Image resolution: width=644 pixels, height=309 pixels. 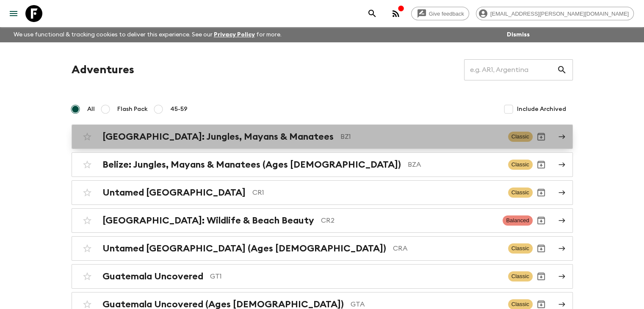 I want to click on p: We use functional & tracking cookies to deliver this experience. See our for more., so click(x=148, y=35).